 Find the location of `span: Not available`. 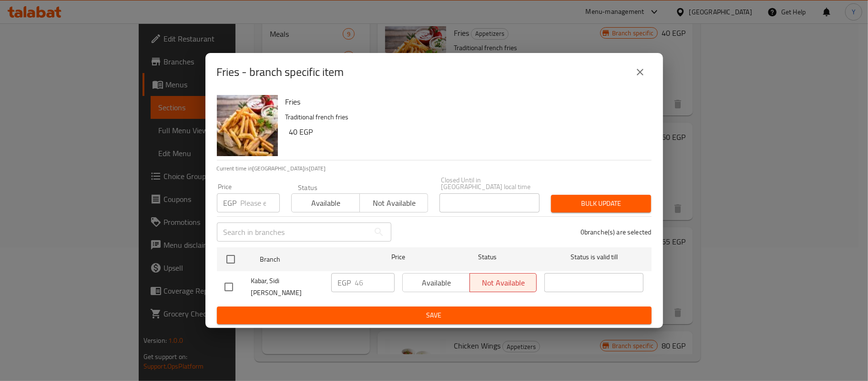

span: Not available is located at coordinates (394, 203).